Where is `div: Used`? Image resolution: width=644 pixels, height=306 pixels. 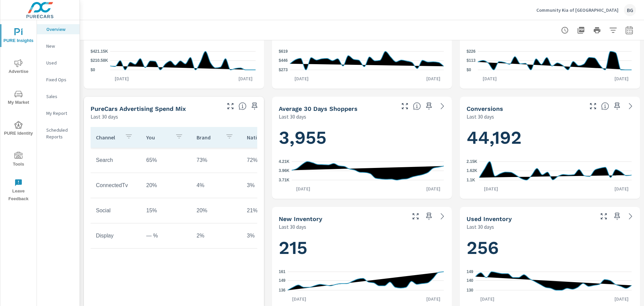 div: Used is located at coordinates (58, 63).